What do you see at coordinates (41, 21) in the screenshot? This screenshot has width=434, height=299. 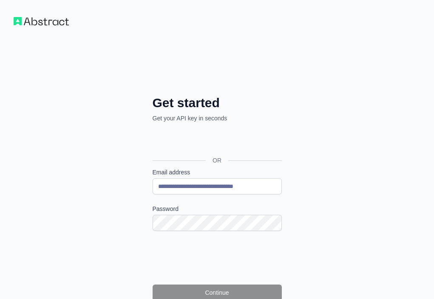 I see `img: Workflow` at bounding box center [41, 21].